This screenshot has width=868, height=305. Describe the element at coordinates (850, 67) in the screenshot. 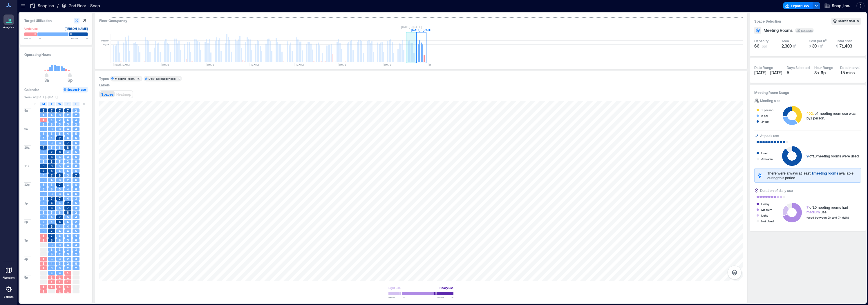

I see `div: Data Interval` at that location.